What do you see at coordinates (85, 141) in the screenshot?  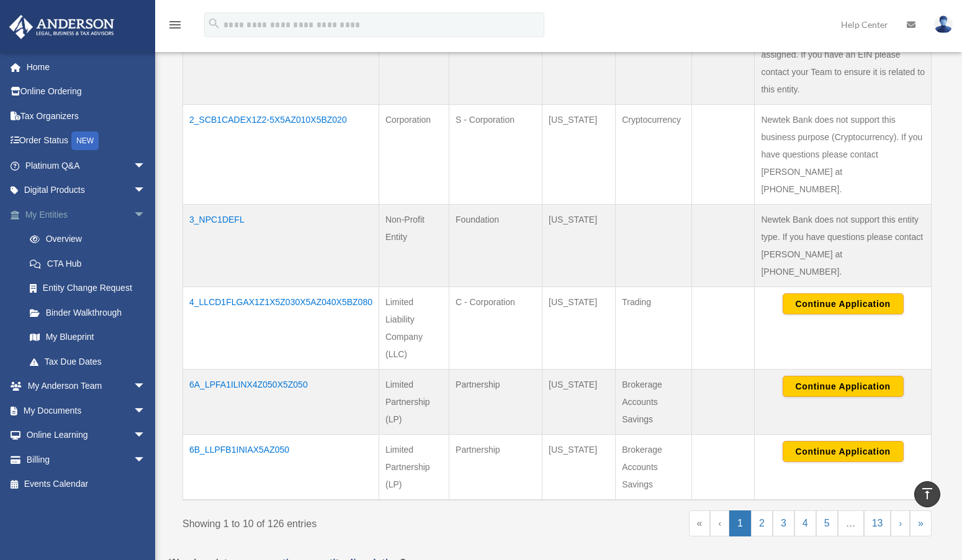 I see `div: NEW` at bounding box center [85, 141].